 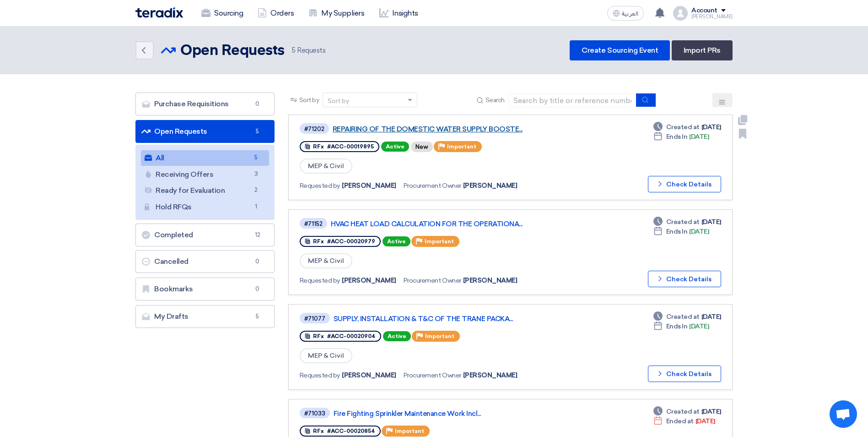 I want to click on a: Create Sourcing Event, so click(x=620, y=51).